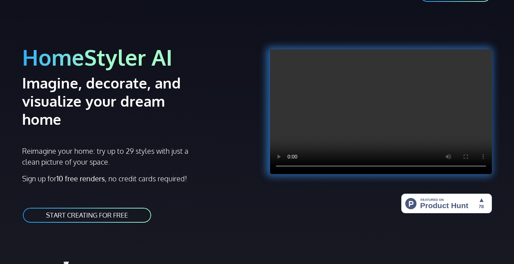 Image resolution: width=514 pixels, height=264 pixels. I want to click on a: START CREATING FOR FREE, so click(87, 215).